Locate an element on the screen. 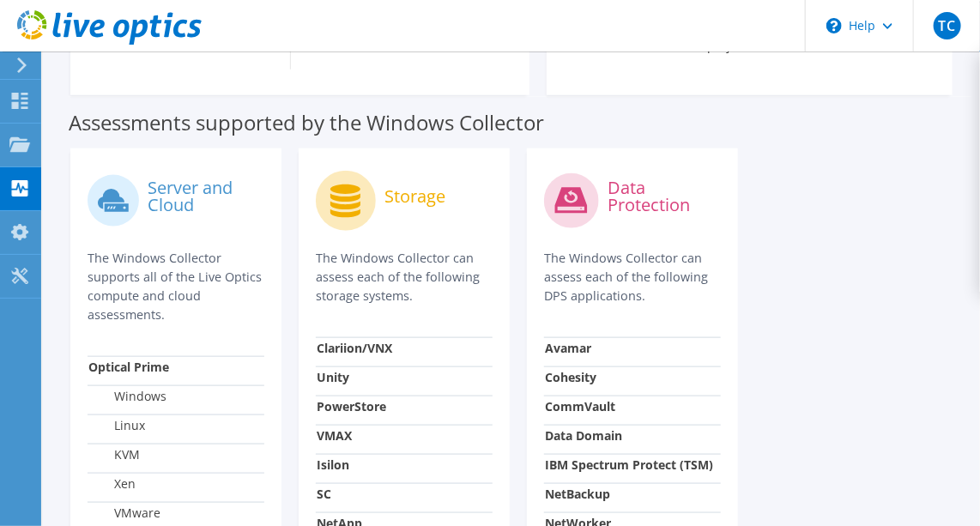 Image resolution: width=980 pixels, height=526 pixels. strong: Unity is located at coordinates (333, 377).